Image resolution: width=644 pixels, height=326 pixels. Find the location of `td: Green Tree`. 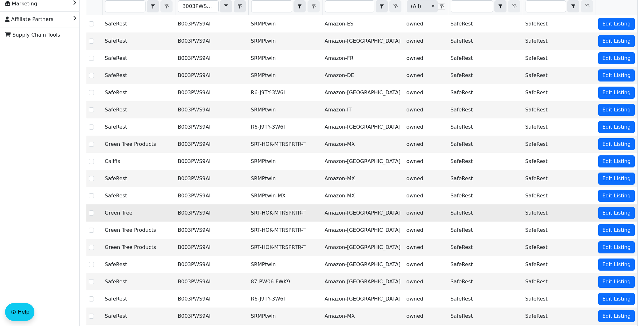

td: Green Tree is located at coordinates (138, 213).